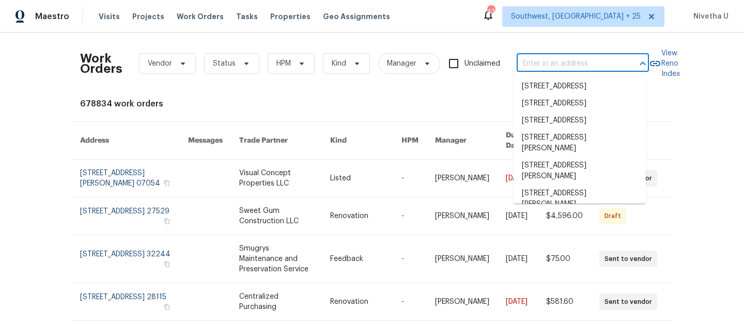 This screenshot has width=744, height=324. Describe the element at coordinates (358, 259) in the screenshot. I see `td: Feedback` at that location.